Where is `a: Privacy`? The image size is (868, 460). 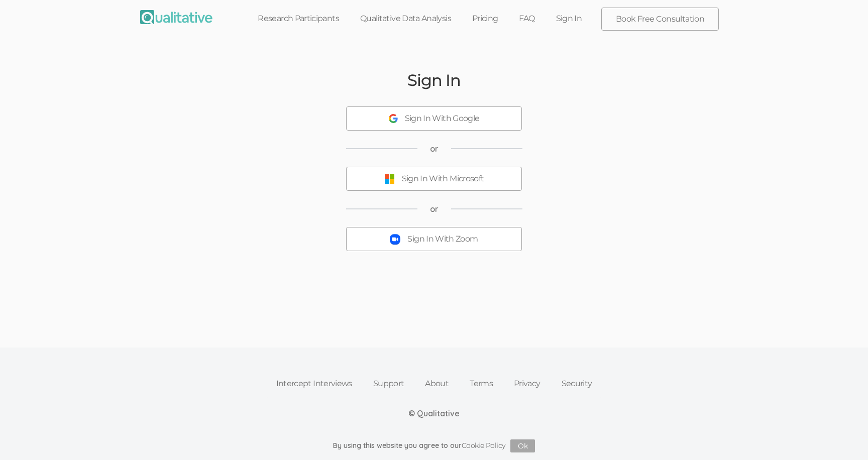
a: Privacy is located at coordinates (527, 384).